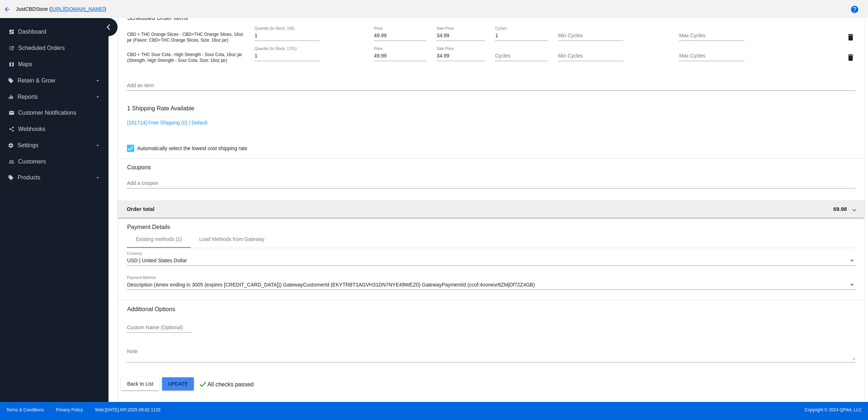 This screenshot has width=868, height=420. I want to click on a: Terms & Conditions, so click(25, 410).